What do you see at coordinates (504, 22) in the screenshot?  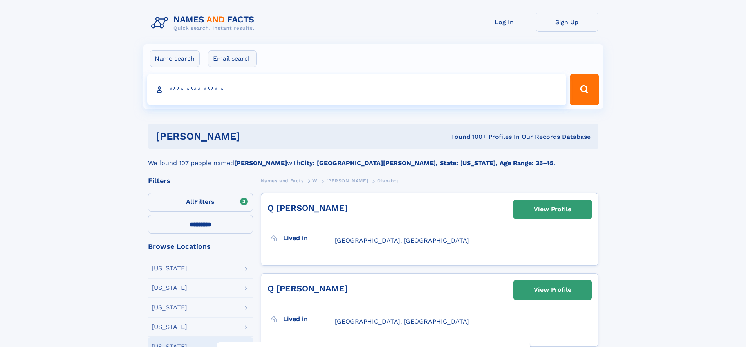 I see `a: Log In` at bounding box center [504, 22].